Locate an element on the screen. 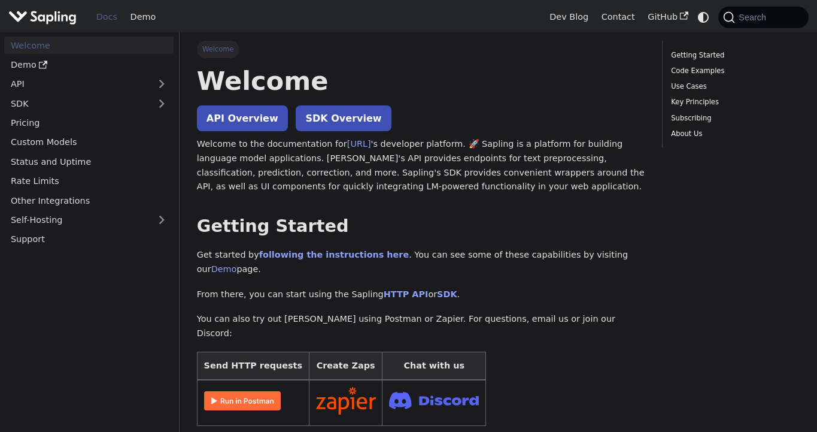 The width and height of the screenshot is (817, 432). nav: Breadcrumbs is located at coordinates (421, 49).